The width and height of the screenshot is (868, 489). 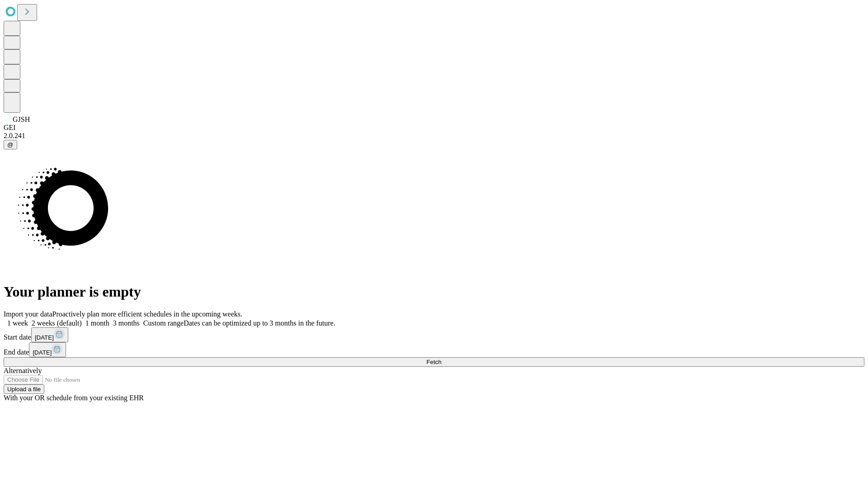 I want to click on div: GEI, so click(x=434, y=128).